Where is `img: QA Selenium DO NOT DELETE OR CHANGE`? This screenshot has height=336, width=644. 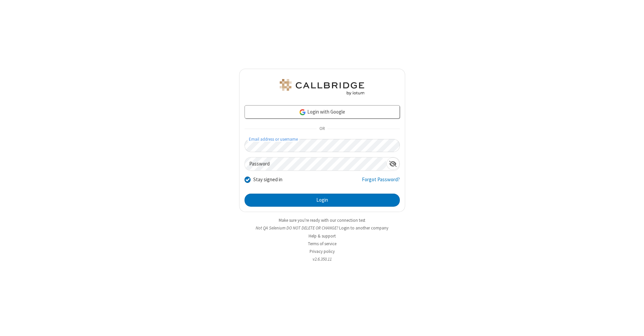
img: QA Selenium DO NOT DELETE OR CHANGE is located at coordinates (322, 87).